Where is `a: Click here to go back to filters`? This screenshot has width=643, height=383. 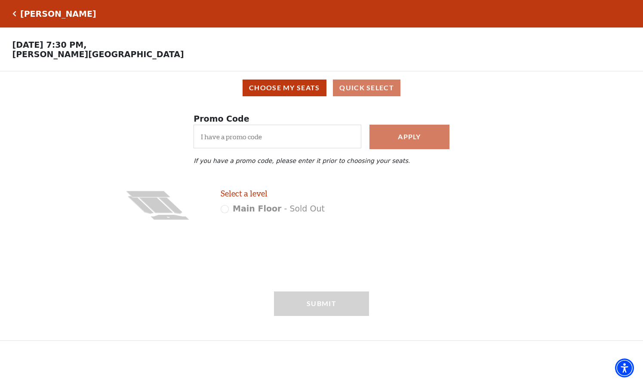
a: Click here to go back to filters is located at coordinates (14, 14).